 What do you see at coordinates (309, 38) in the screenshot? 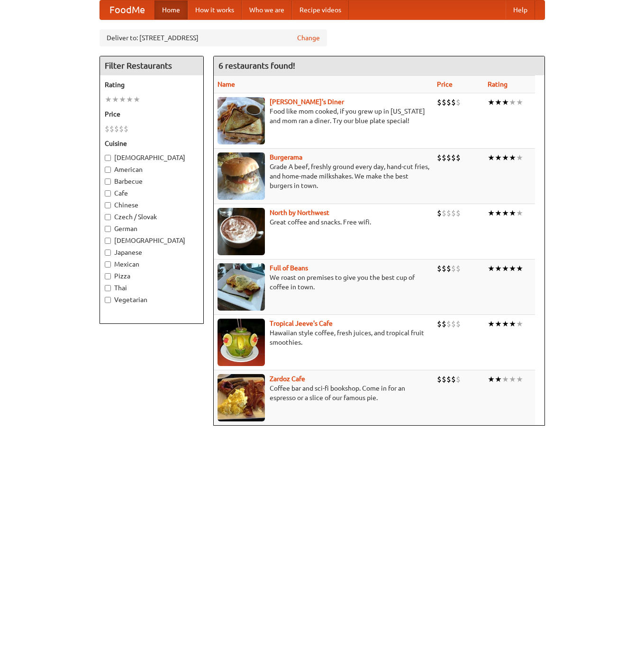
I see `a: Change` at bounding box center [309, 38].